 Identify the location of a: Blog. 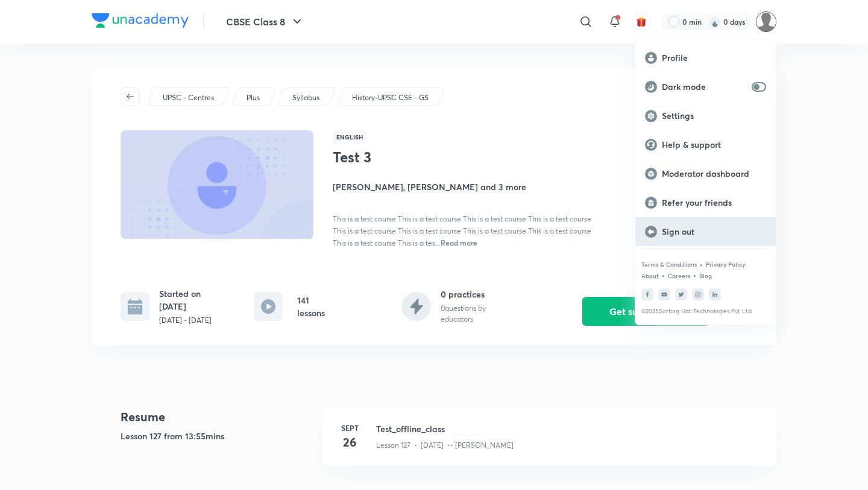
(705, 275).